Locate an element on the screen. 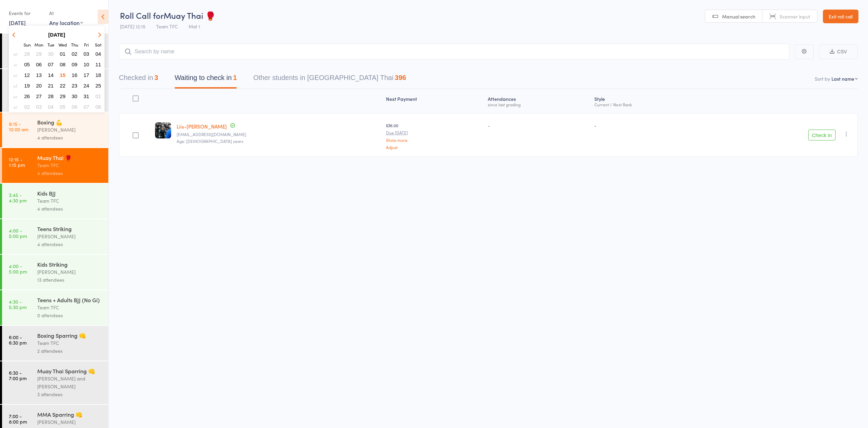 The height and width of the screenshot is (428, 868). a: 3:45 -4:30 pmKids BJJTeam TFC4 attendees is located at coordinates (55, 201).